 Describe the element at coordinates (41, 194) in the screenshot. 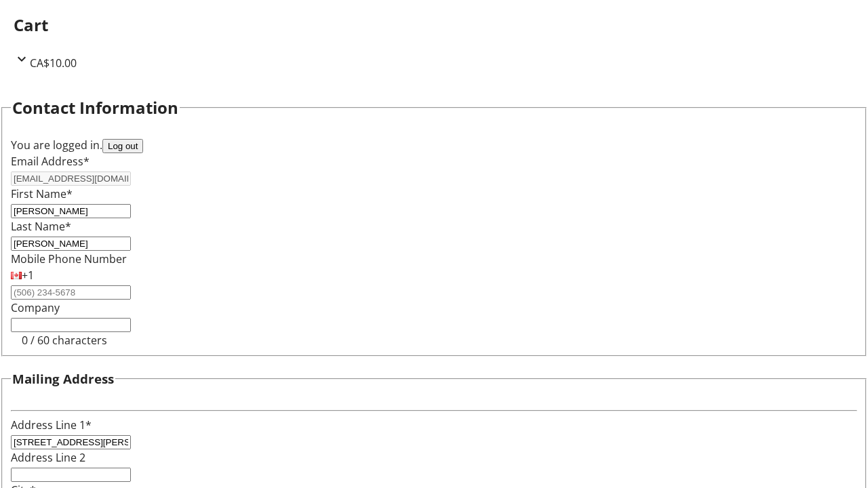

I see `label: First Name*` at that location.